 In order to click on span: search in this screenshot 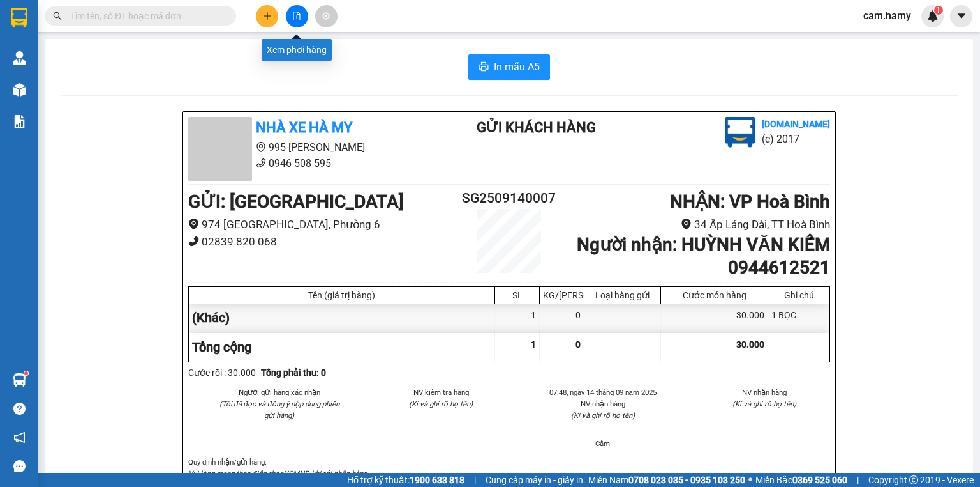, I will do `click(57, 16)`.